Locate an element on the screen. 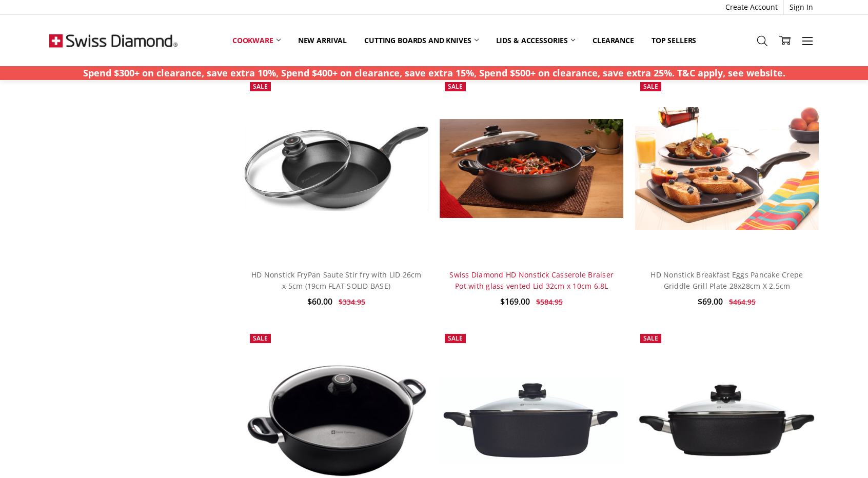 The height and width of the screenshot is (478, 868). p: Spend $300+ on clearance, save extra 10%, Spend $400+ on clearance, save extra 15%, Spend $500+ o... is located at coordinates (434, 73).